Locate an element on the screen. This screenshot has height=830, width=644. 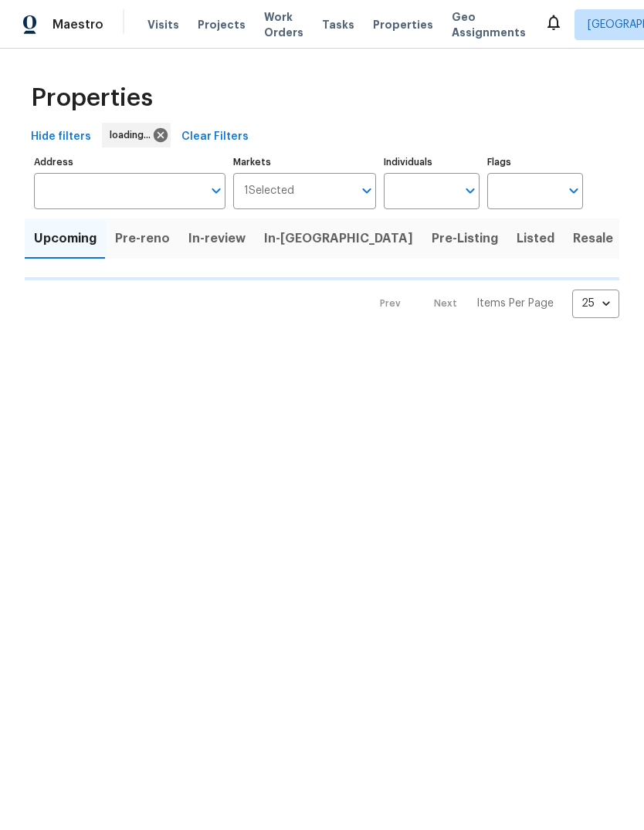
span: Maestro is located at coordinates (78, 25).